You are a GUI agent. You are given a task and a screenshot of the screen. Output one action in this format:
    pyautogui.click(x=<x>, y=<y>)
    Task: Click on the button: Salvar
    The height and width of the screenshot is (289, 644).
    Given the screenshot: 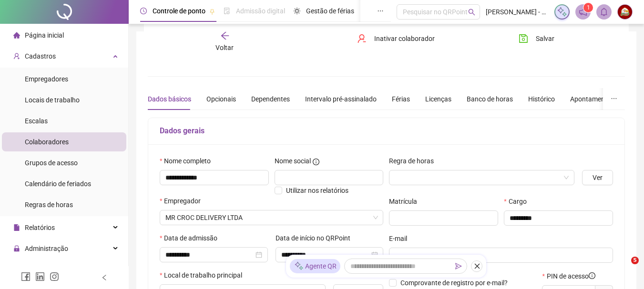 What is the action you would take?
    pyautogui.click(x=536, y=38)
    